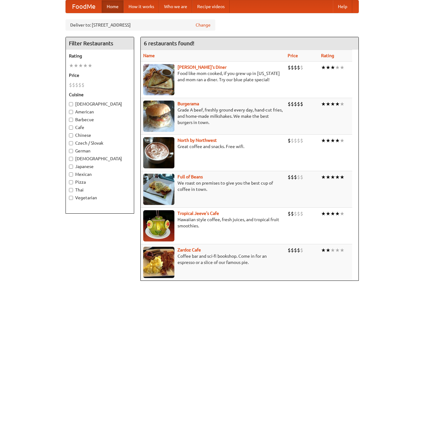 The width and height of the screenshot is (424, 442). I want to click on img: zardoz.jpg, so click(159, 262).